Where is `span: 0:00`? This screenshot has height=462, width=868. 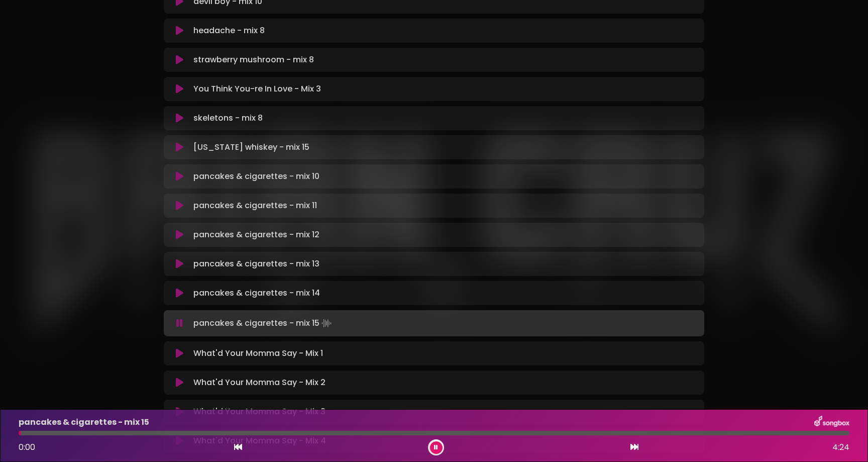
span: 0:00 is located at coordinates (26, 447).